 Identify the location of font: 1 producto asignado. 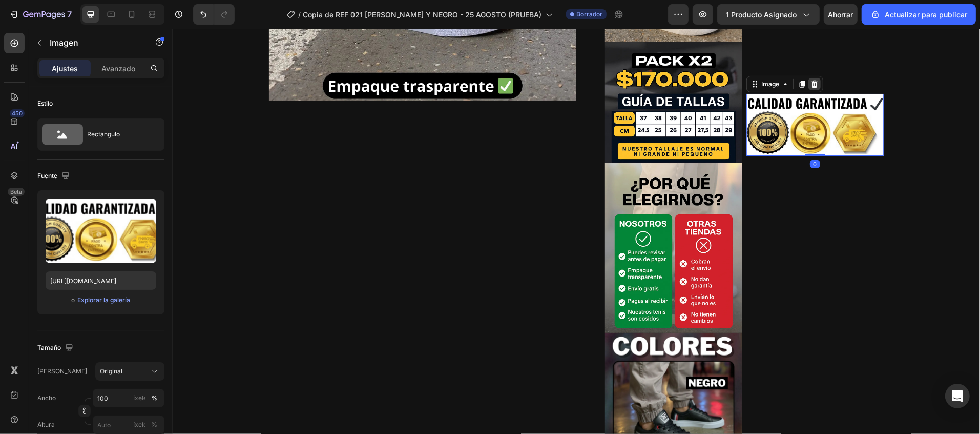
(762, 14).